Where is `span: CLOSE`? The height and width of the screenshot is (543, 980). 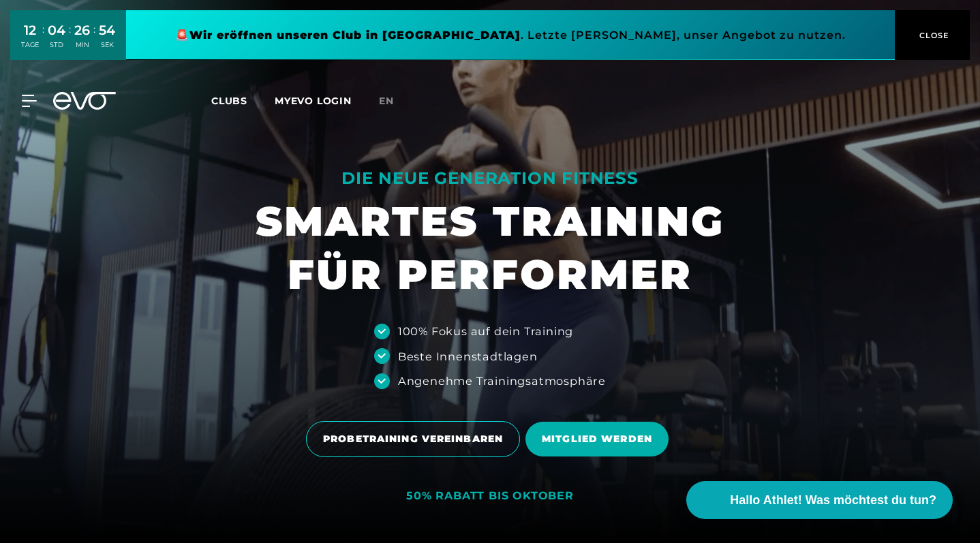 span: CLOSE is located at coordinates (932, 36).